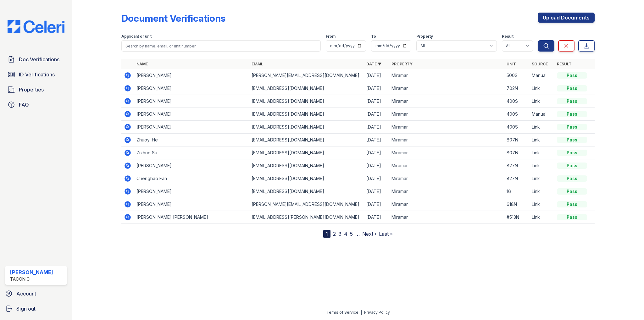 The image size is (644, 320). What do you see at coordinates (566, 18) in the screenshot?
I see `a: Upload Documents` at bounding box center [566, 18].